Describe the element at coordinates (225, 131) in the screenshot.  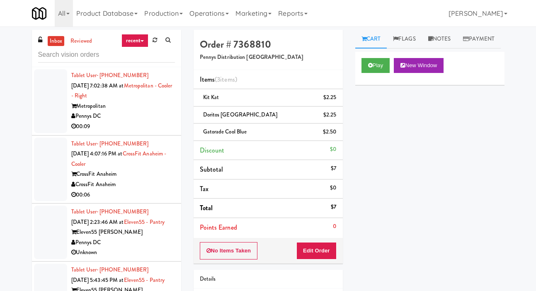
I see `span: Gatorade Cool Blue` at that location.